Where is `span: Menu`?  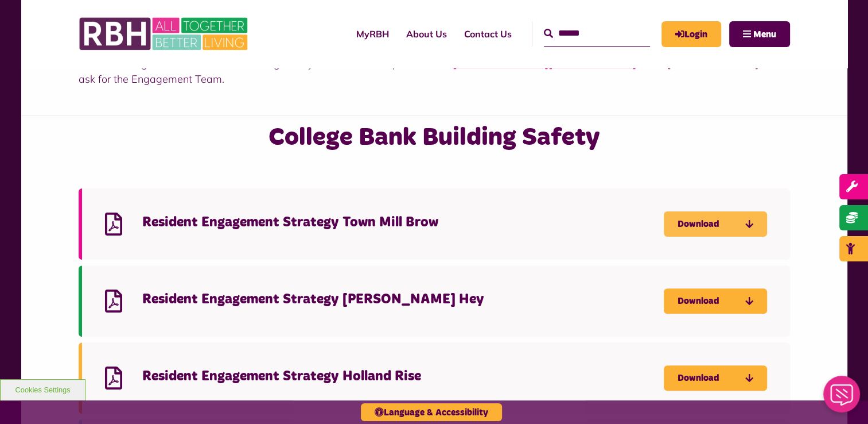
span: Menu is located at coordinates (765, 35).